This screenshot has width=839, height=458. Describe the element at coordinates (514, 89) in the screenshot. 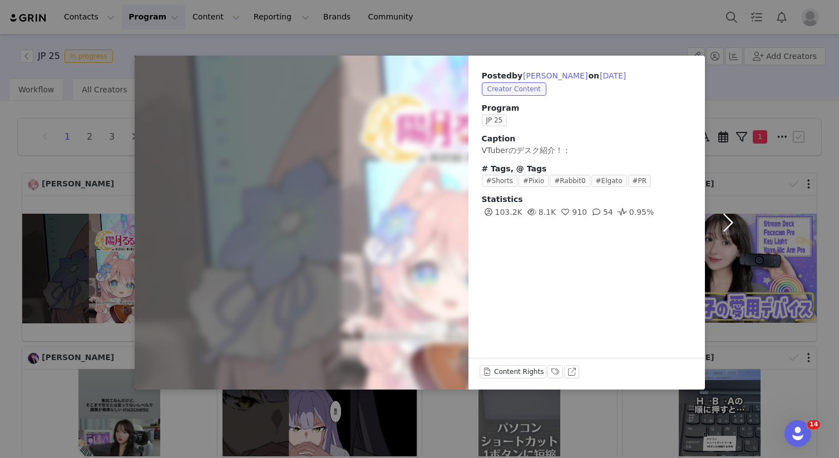

I see `span: Creator Content` at that location.